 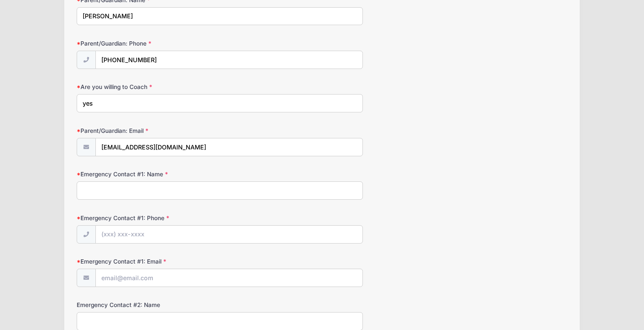 What do you see at coordinates (158, 87) in the screenshot?
I see `label: Are you willing to Coach` at bounding box center [158, 87].